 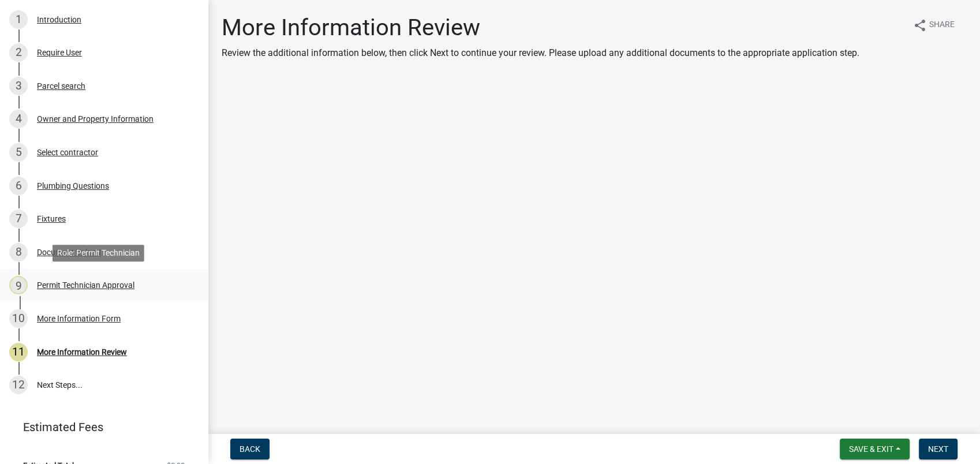 What do you see at coordinates (540, 27) in the screenshot?
I see `h1: More Information Review` at bounding box center [540, 27].